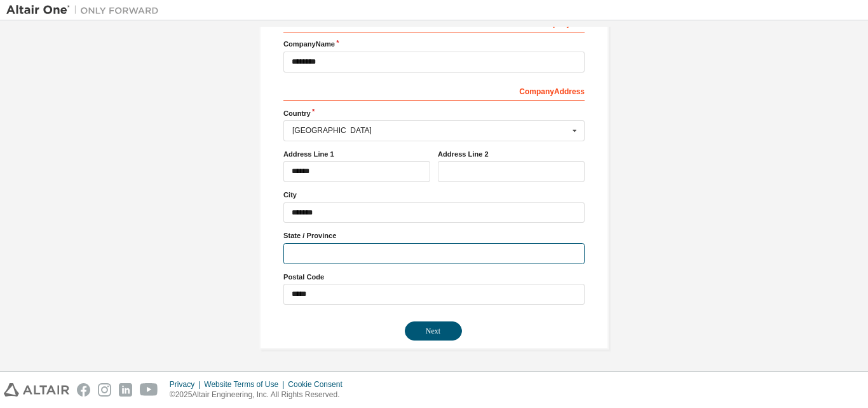 The width and height of the screenshot is (868, 408). What do you see at coordinates (187, 384) in the screenshot?
I see `div: Privacy` at bounding box center [187, 384].